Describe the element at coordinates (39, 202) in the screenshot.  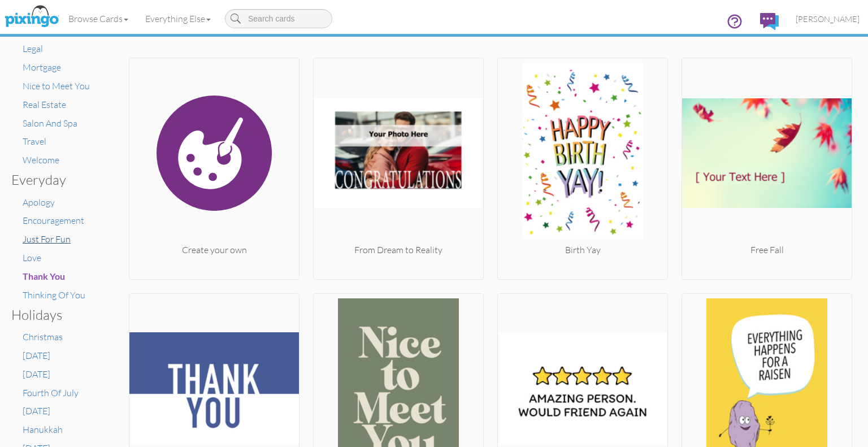
I see `a: Apology` at that location.